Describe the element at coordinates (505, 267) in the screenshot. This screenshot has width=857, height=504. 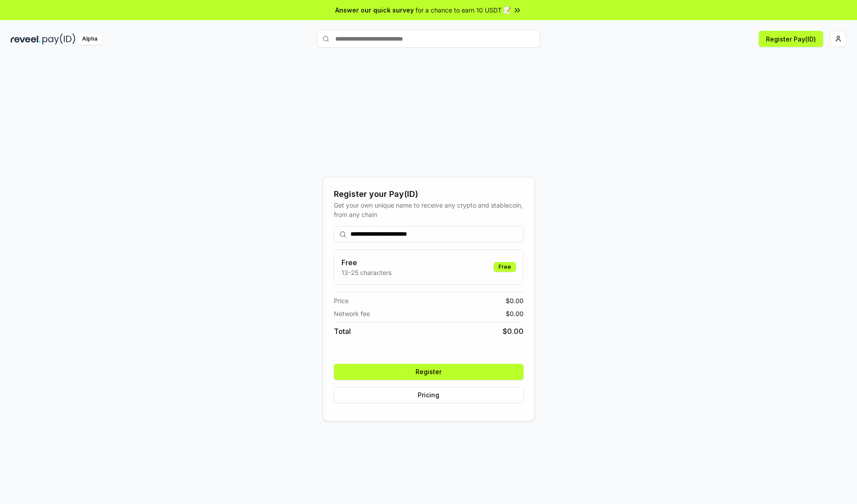
I see `div: Free` at that location.